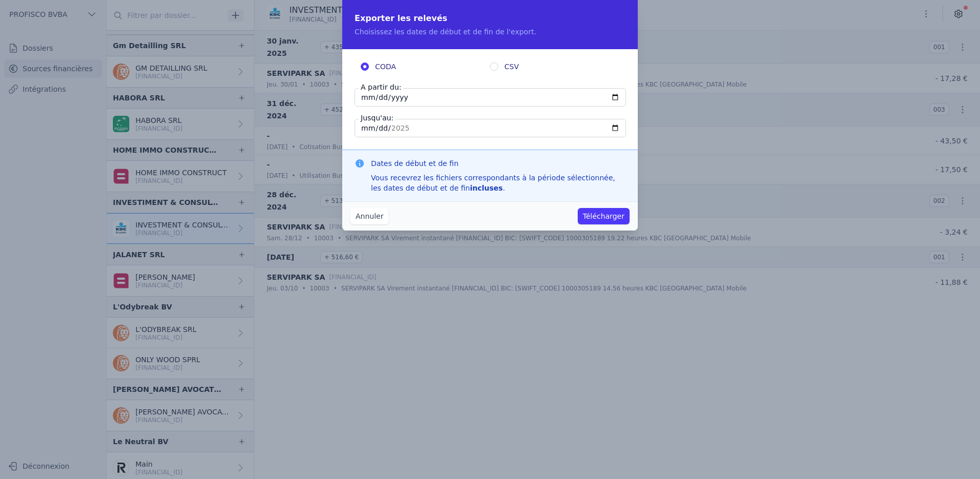 The image size is (980, 479). Describe the element at coordinates (381, 87) in the screenshot. I see `label: A partir du:` at that location.